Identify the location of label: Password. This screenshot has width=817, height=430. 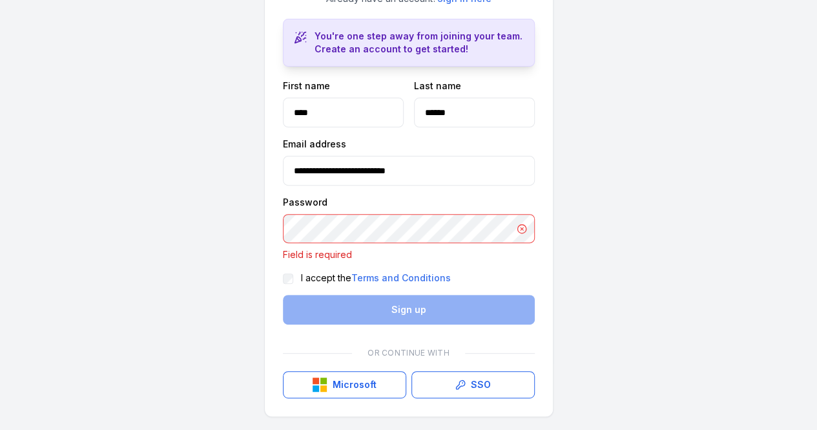
(305, 202).